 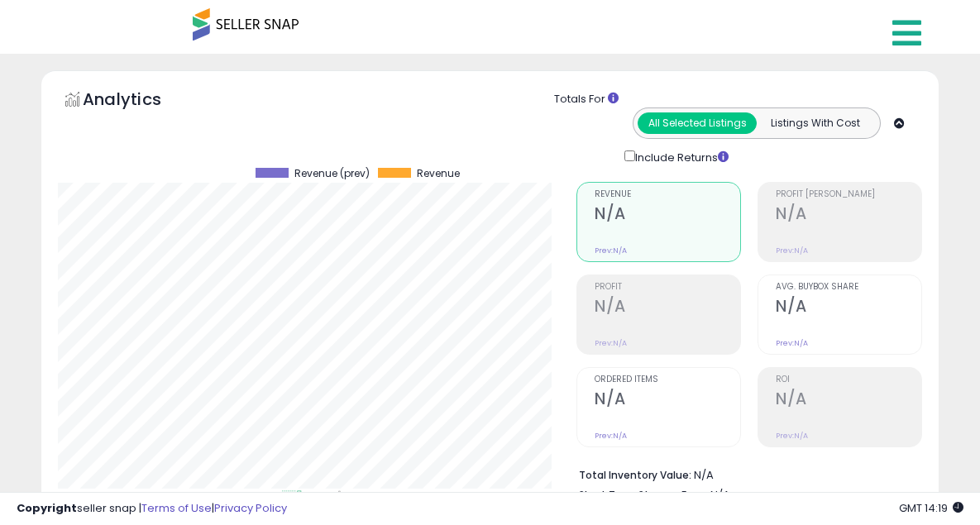 I want to click on span: Ordered Items, so click(x=668, y=379).